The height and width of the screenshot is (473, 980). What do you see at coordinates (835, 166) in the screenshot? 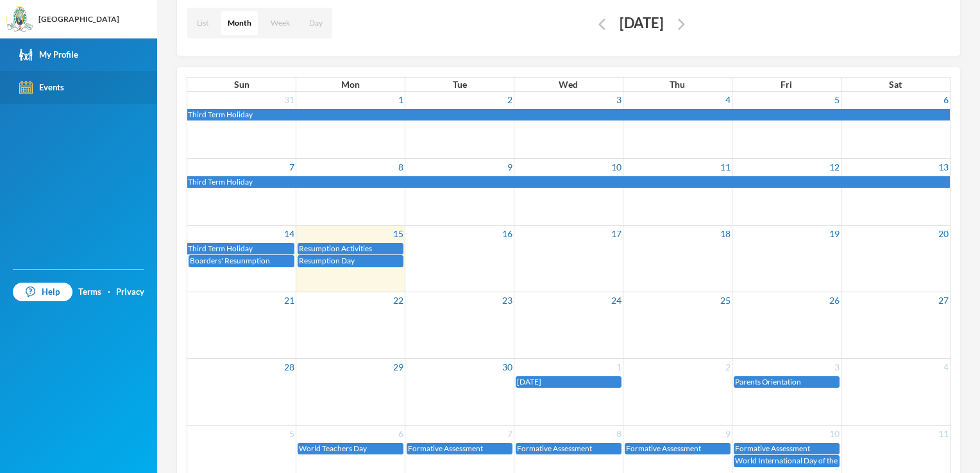
I see `a: 12` at bounding box center [835, 166].